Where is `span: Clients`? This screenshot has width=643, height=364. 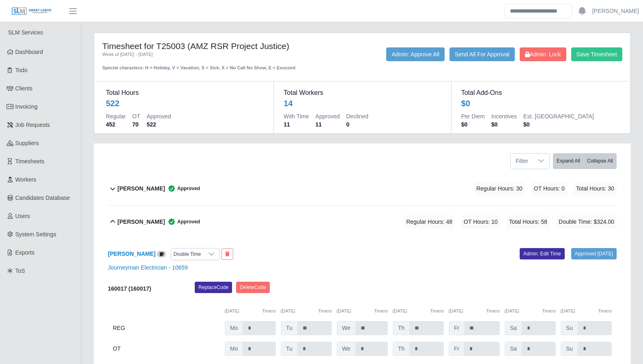
span: Clients is located at coordinates (24, 88).